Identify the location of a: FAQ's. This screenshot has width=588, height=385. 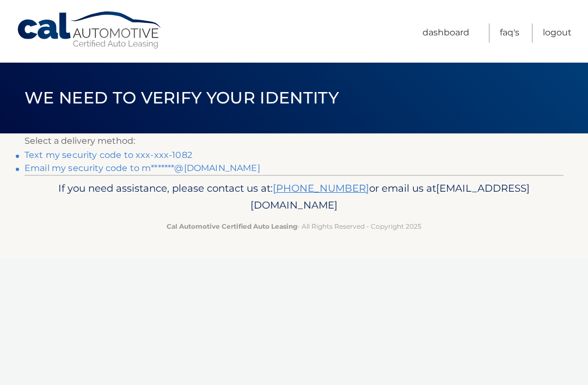
(510, 33).